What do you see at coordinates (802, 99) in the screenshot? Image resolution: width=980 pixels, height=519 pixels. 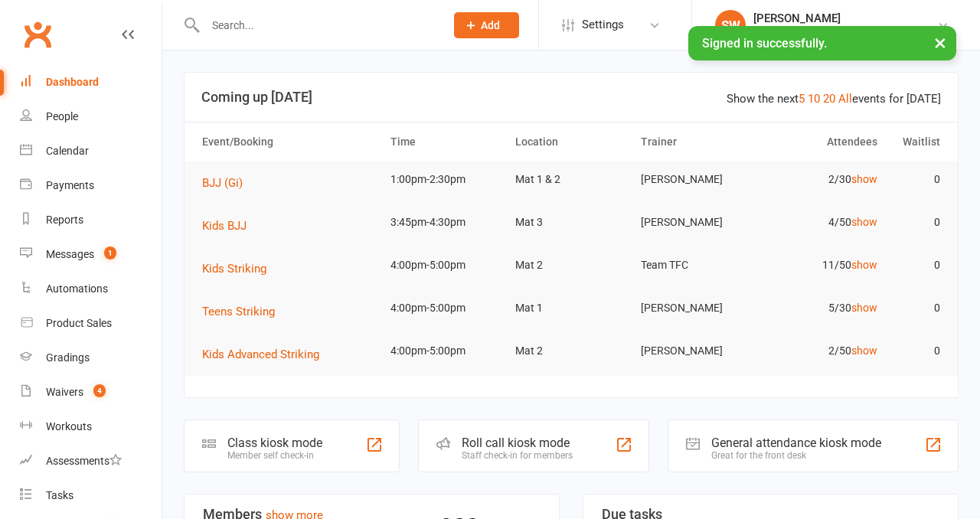 I see `a: 5` at bounding box center [802, 99].